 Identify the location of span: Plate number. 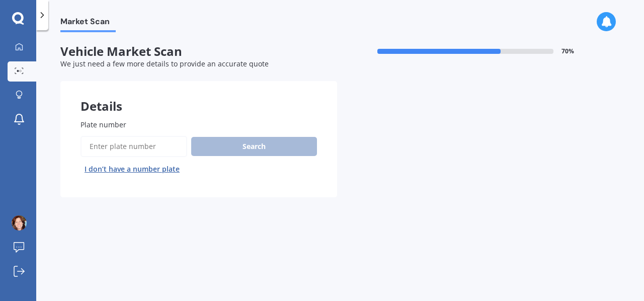
(103, 124).